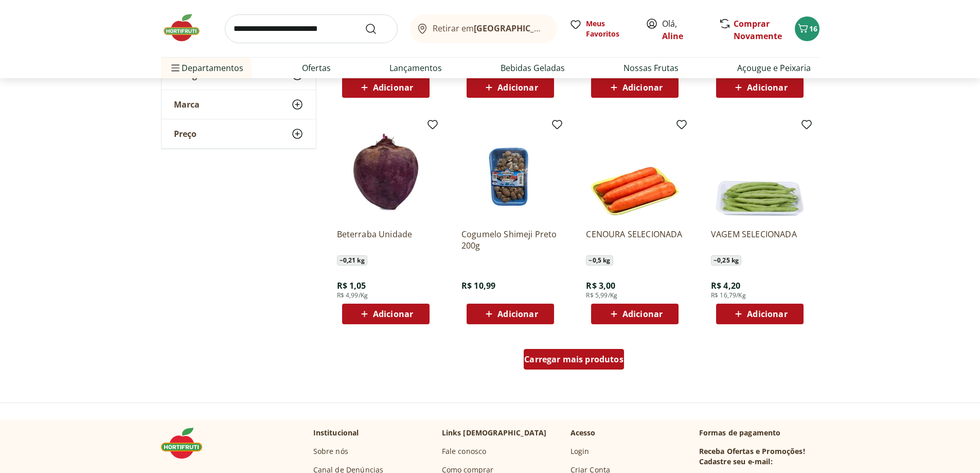  I want to click on a: Ofertas, so click(317, 68).